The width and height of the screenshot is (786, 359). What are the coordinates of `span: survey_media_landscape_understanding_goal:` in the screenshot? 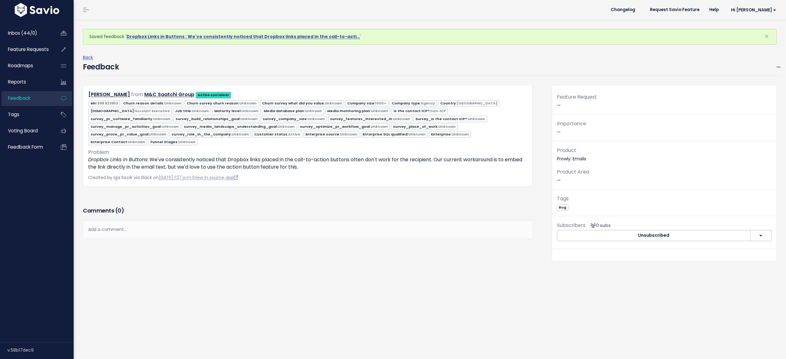 It's located at (239, 127).